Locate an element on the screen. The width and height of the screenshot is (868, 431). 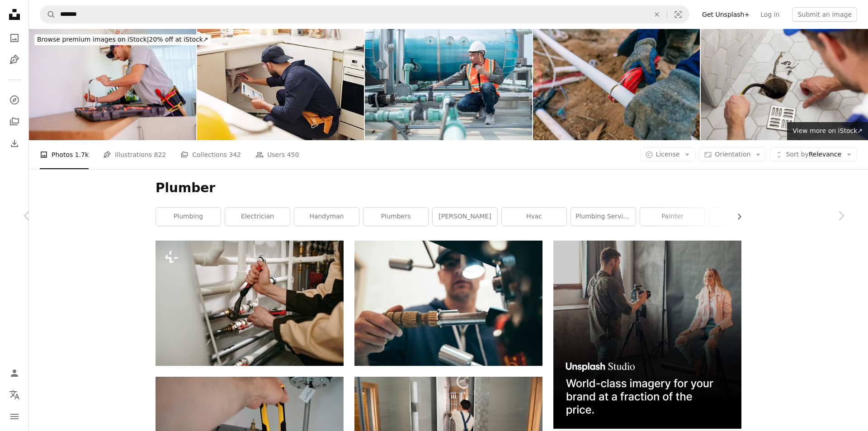
img: A person using one of tools while repairing or fixing parts of pipes is located at coordinates (249, 303).